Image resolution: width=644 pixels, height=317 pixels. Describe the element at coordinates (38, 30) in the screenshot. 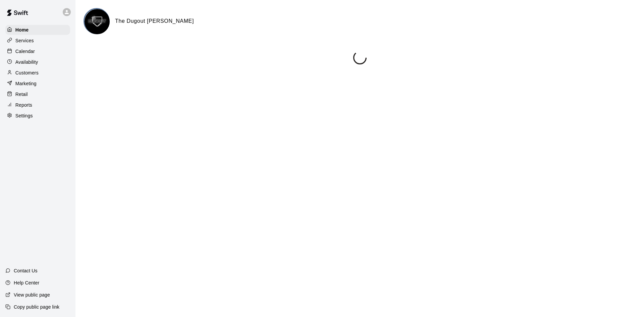

I see `a: Home` at that location.